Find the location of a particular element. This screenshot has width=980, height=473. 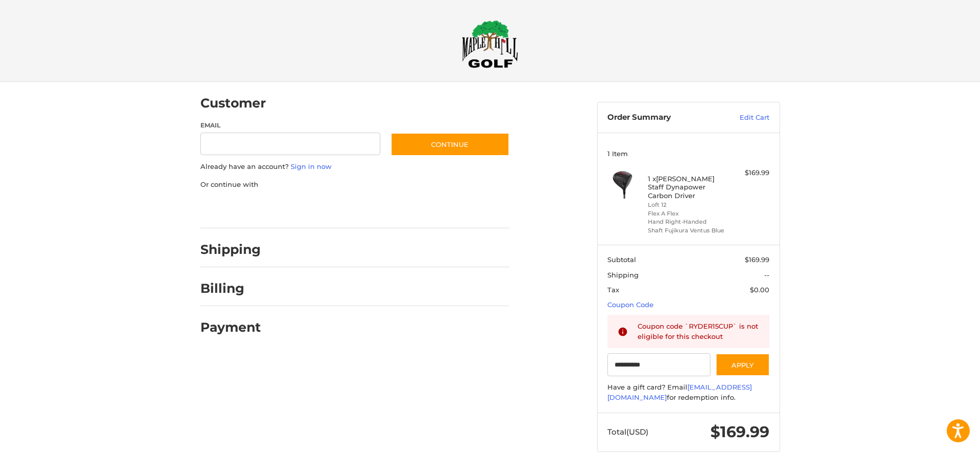

button: Continue is located at coordinates (450, 144).